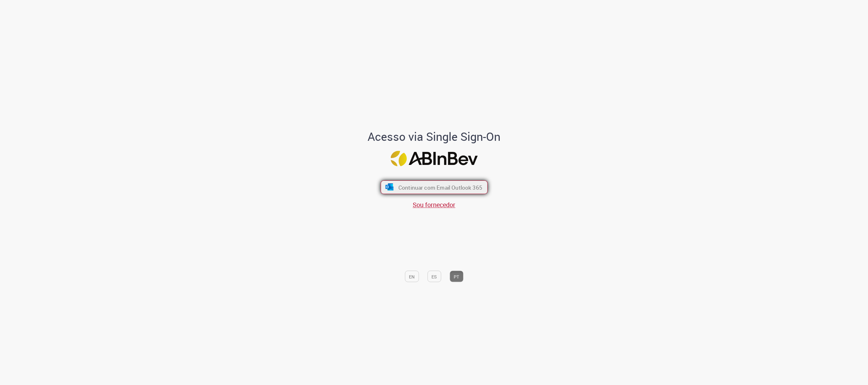  I want to click on font: Acesso via Single Sign-On, so click(434, 137).